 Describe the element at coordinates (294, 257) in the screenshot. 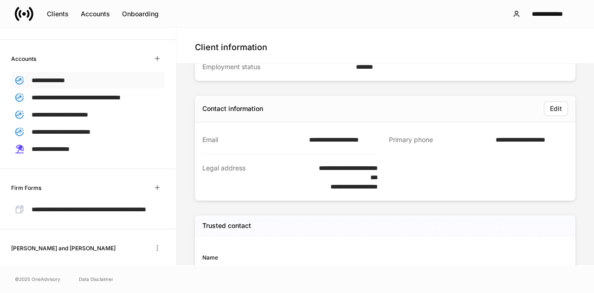

I see `div: Name` at that location.